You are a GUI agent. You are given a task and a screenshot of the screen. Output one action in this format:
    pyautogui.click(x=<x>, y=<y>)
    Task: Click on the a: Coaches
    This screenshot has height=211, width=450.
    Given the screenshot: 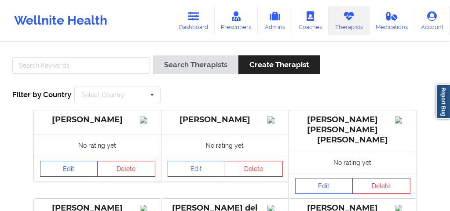 What is the action you would take?
    pyautogui.click(x=310, y=21)
    